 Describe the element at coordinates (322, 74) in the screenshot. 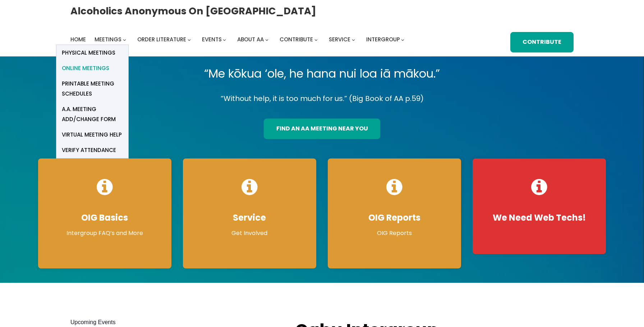

I see `p: “Me kōkua ‘ole, he hana nui loa iā mākou.”` at that location.